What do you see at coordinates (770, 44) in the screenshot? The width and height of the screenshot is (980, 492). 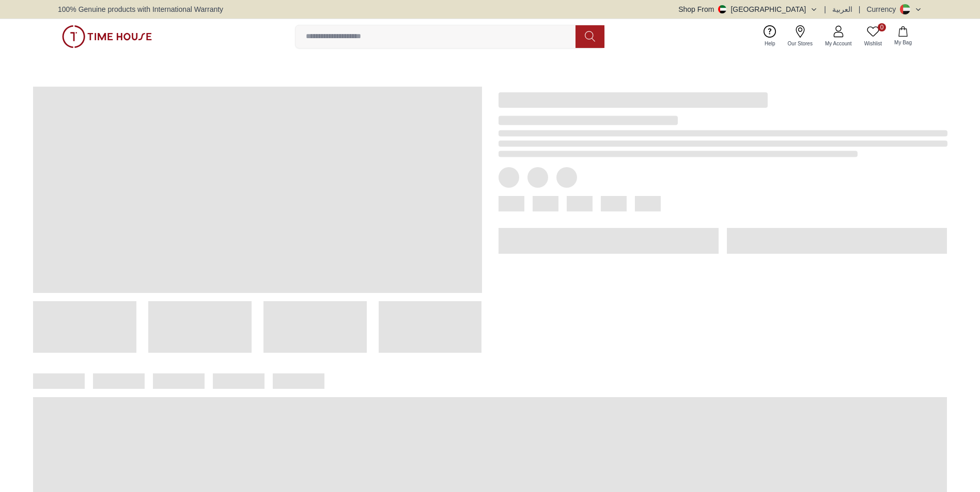 I see `span: Help` at bounding box center [770, 44].